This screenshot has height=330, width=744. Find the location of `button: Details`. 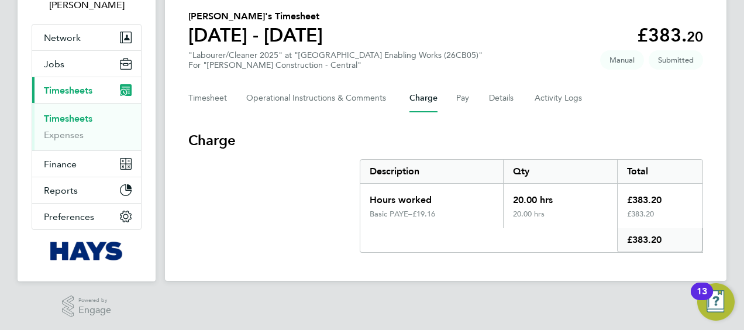

button: Details is located at coordinates (502, 98).